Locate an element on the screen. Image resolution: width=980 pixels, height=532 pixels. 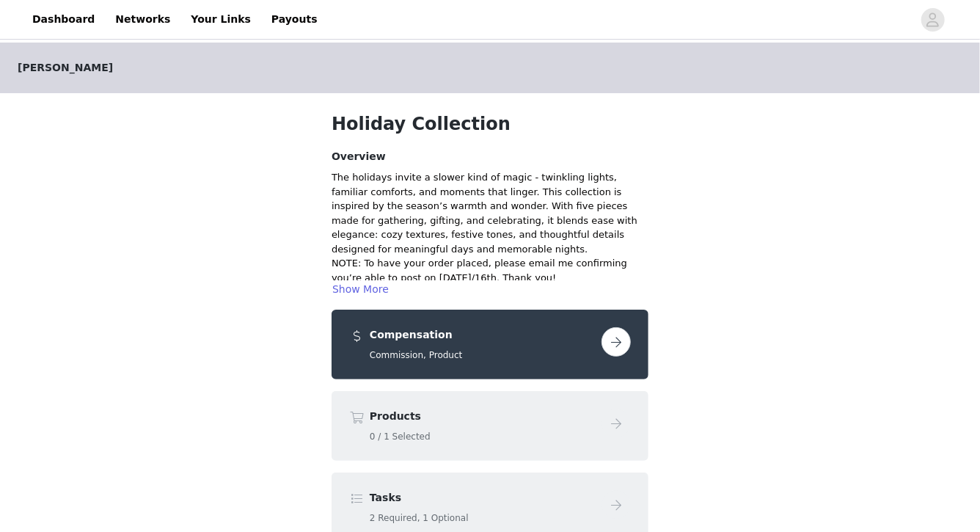
a: Networks is located at coordinates (142, 19).